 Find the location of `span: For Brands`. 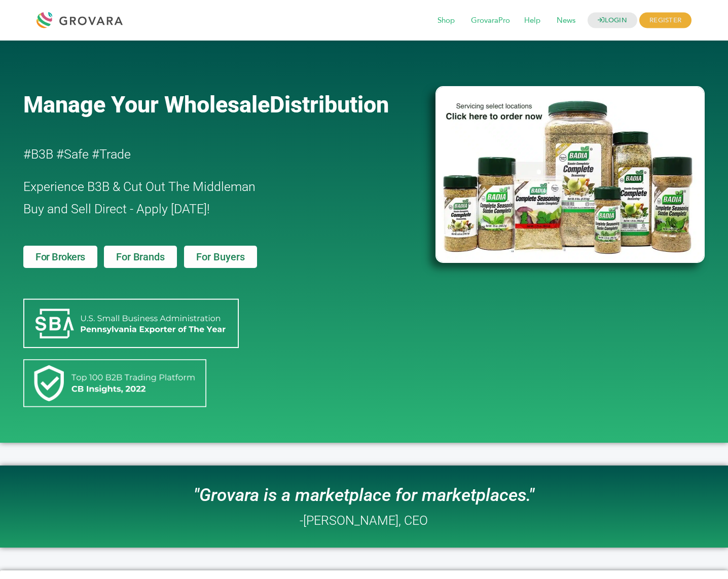

span: For Brands is located at coordinates (140, 257).